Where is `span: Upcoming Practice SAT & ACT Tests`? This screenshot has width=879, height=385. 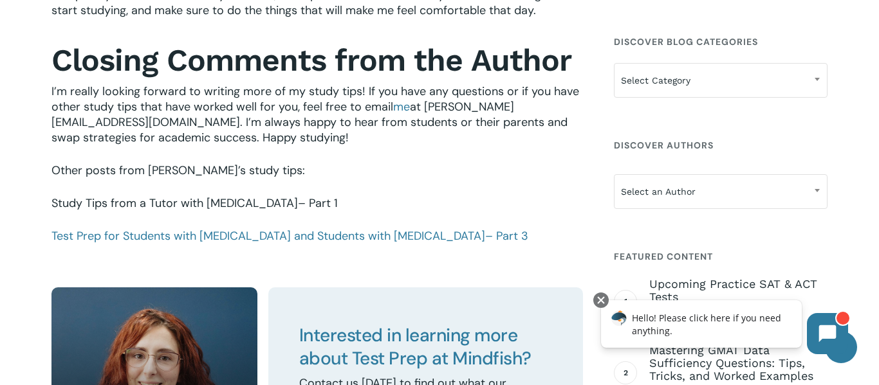 span: Upcoming Practice SAT & ACT Tests is located at coordinates (738, 291).